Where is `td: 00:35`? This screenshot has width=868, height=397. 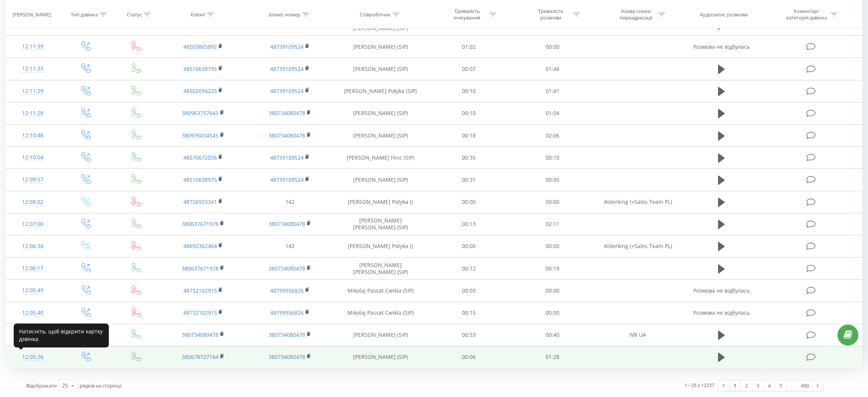
td: 00:35 is located at coordinates (469, 157).